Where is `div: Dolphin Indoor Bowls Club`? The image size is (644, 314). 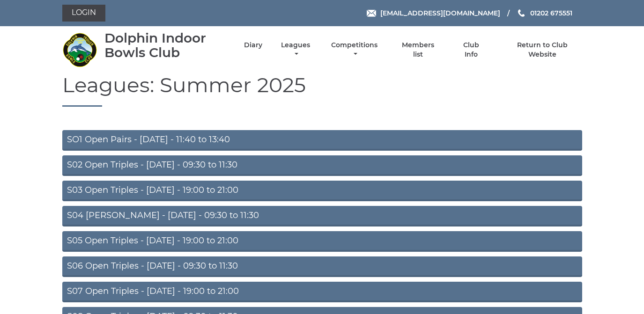
div: Dolphin Indoor Bowls Club is located at coordinates (166, 45).